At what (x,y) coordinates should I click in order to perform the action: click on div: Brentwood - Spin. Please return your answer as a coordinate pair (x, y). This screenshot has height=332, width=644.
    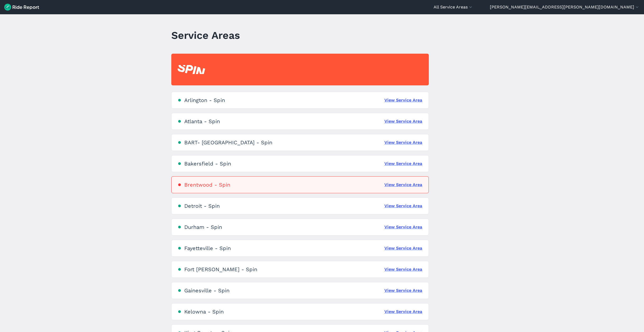
    Looking at the image, I should click on (207, 185).